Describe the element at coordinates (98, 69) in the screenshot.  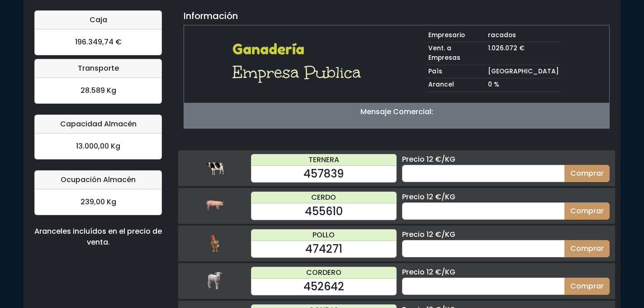
I see `div: Transporte` at that location.